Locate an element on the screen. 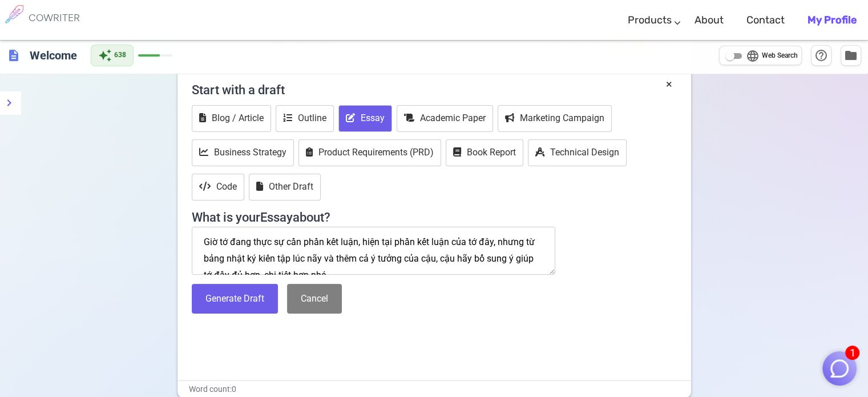 This screenshot has width=868, height=397. button: Blog / Article is located at coordinates (231, 118).